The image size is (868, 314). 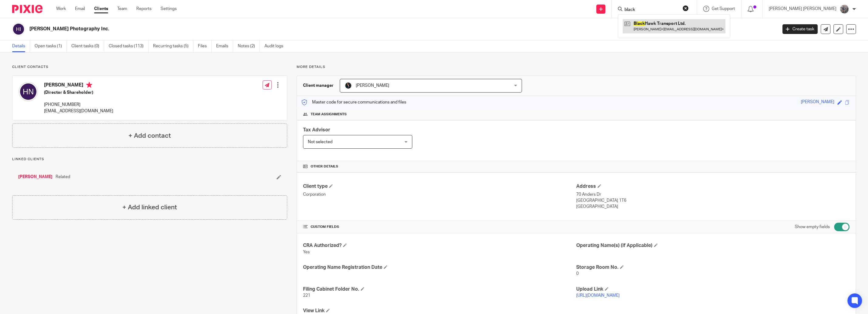 I want to click on h4: Address, so click(x=713, y=186).